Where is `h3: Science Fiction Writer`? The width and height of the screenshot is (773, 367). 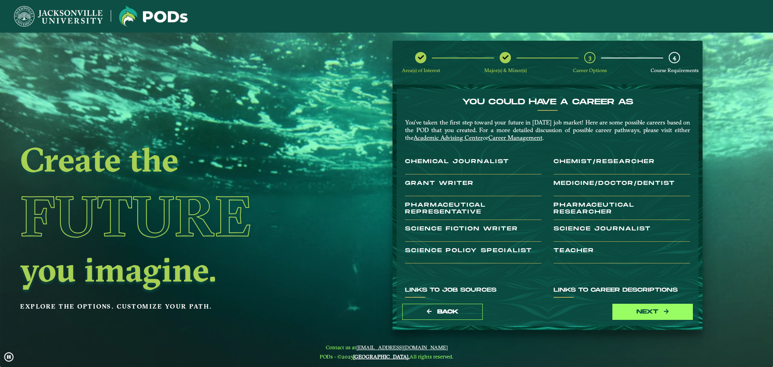 h3: Science Fiction Writer is located at coordinates (473, 233).